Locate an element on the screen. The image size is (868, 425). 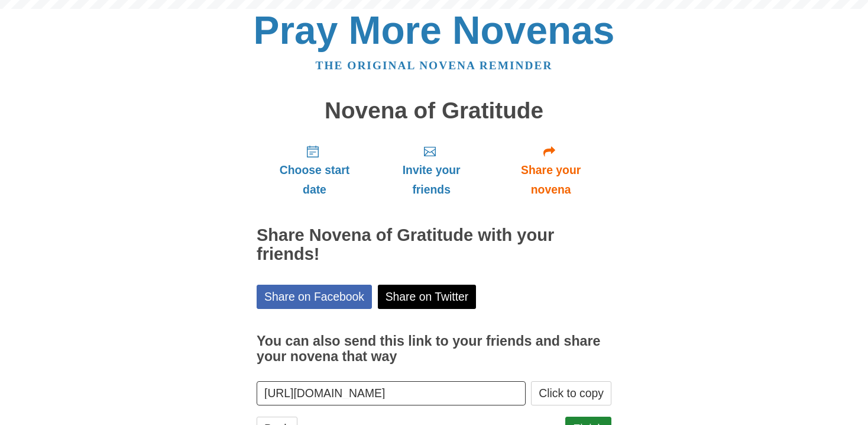
a: Share your novena is located at coordinates (551, 169).